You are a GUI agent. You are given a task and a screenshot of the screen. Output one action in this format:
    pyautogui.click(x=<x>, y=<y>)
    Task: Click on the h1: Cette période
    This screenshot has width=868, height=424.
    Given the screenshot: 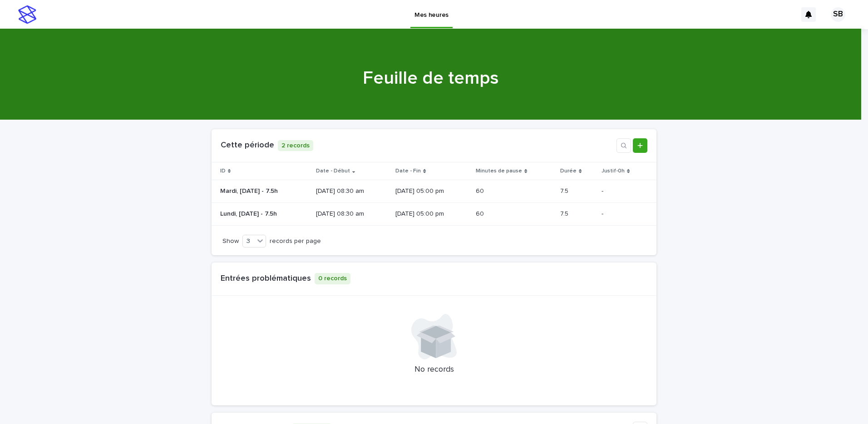 What is the action you would take?
    pyautogui.click(x=248, y=146)
    